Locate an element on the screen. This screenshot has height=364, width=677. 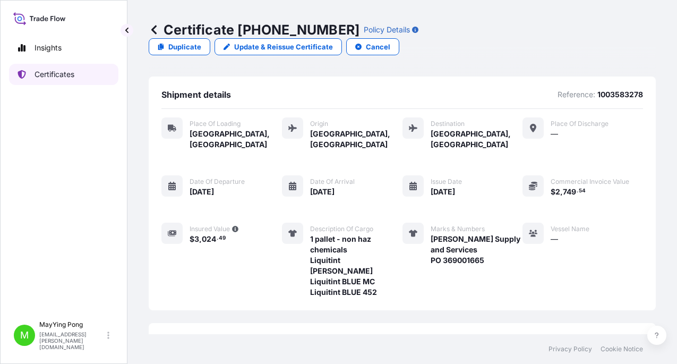
a: Duplicate is located at coordinates (179, 47).